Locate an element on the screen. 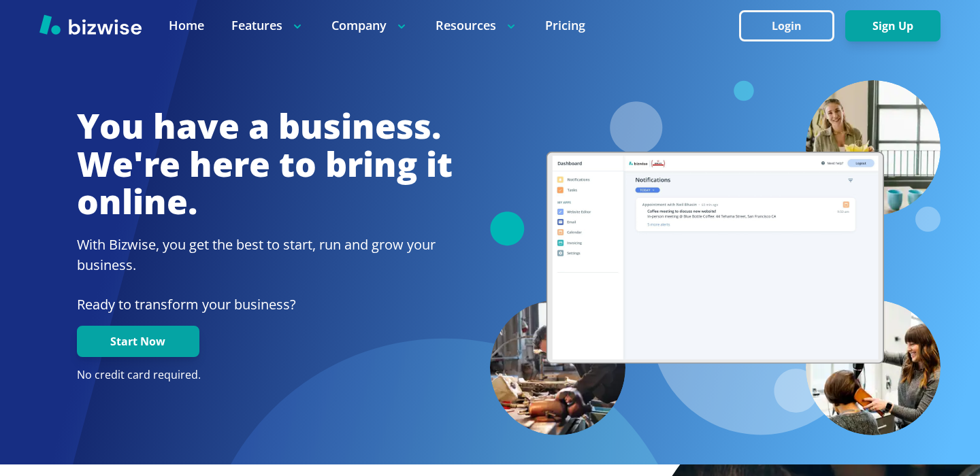  p: No credit card required. is located at coordinates (265, 375).